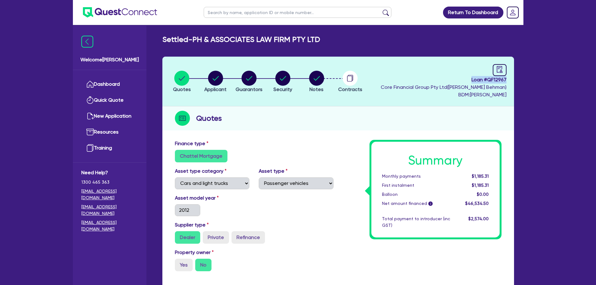 The image size is (596, 285). What do you see at coordinates (90, 148) in the screenshot?
I see `img: training` at bounding box center [90, 148].